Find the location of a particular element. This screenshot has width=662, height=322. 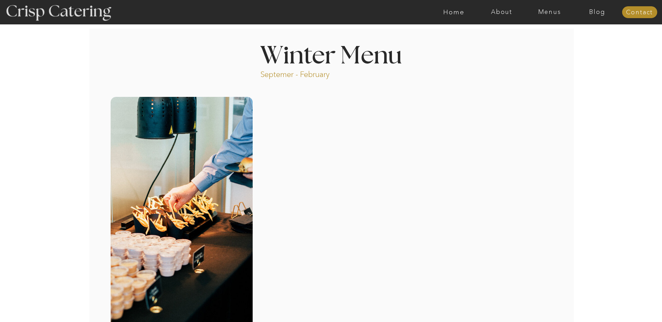

a: Blog is located at coordinates (597, 12).